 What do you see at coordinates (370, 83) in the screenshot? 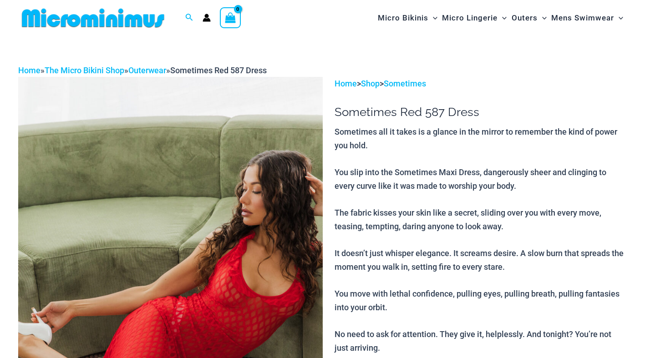
I see `a: Shop` at bounding box center [370, 83].